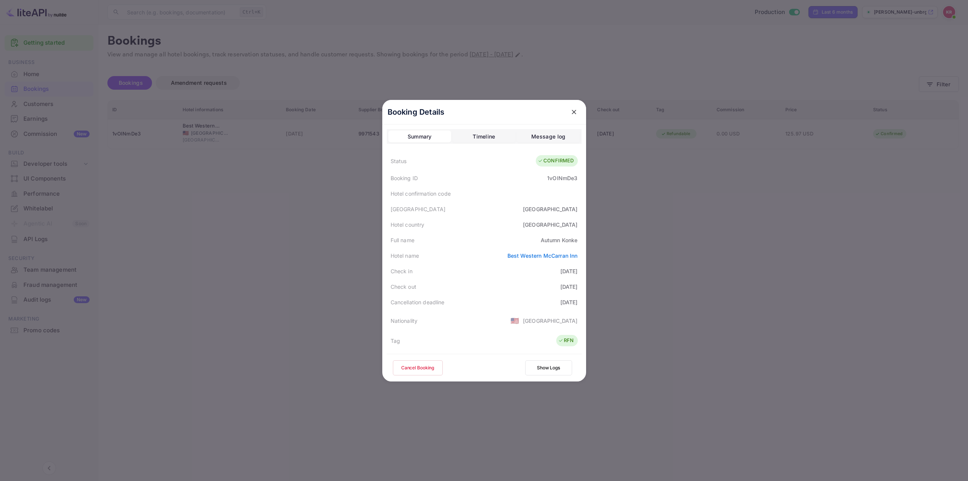 The image size is (968, 481). What do you see at coordinates (404, 320) in the screenshot?
I see `div: Nationality` at bounding box center [404, 320].